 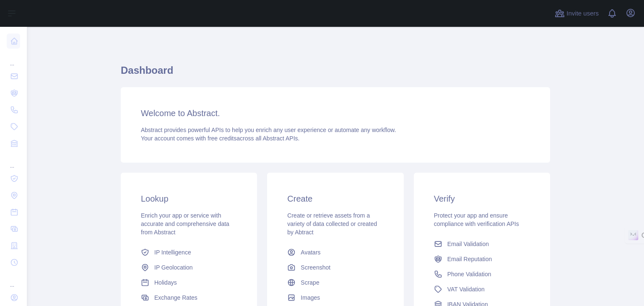 I want to click on a: Scrape, so click(x=335, y=282).